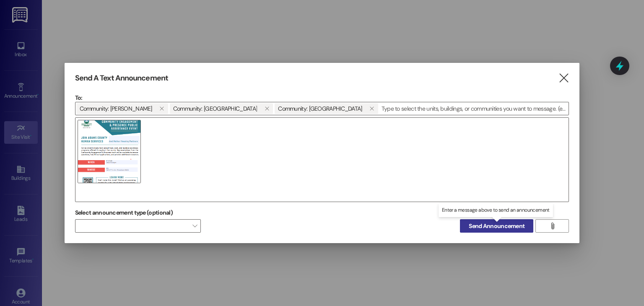 The image size is (644, 306). What do you see at coordinates (322, 97) in the screenshot?
I see `p: To:` at bounding box center [322, 97].